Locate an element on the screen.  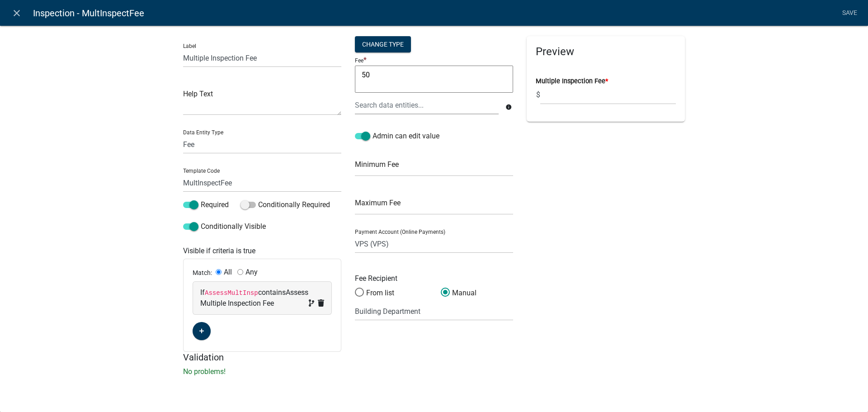
input: Search data entities... is located at coordinates (427, 105).